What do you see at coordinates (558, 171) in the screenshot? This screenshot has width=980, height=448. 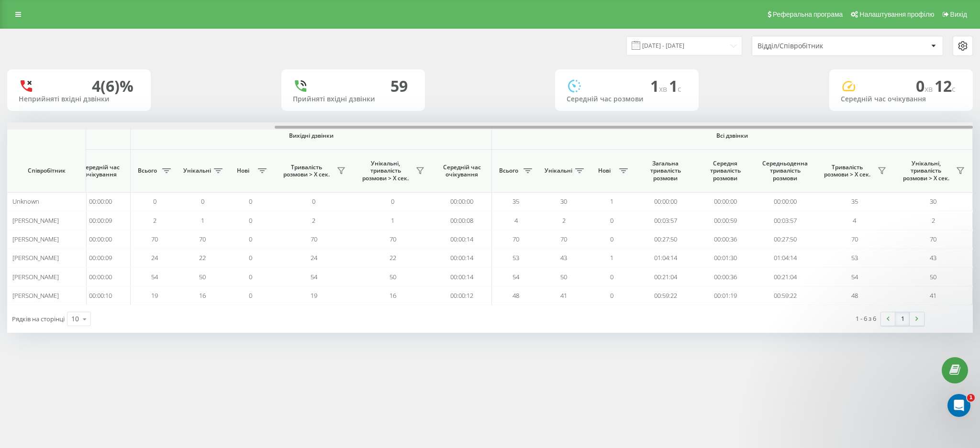 I see `span: Унікальні` at bounding box center [558, 171].